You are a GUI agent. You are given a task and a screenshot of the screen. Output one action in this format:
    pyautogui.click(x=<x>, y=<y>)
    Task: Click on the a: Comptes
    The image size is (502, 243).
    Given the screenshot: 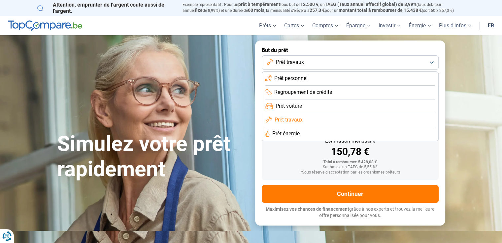 What is the action you would take?
    pyautogui.click(x=325, y=25)
    